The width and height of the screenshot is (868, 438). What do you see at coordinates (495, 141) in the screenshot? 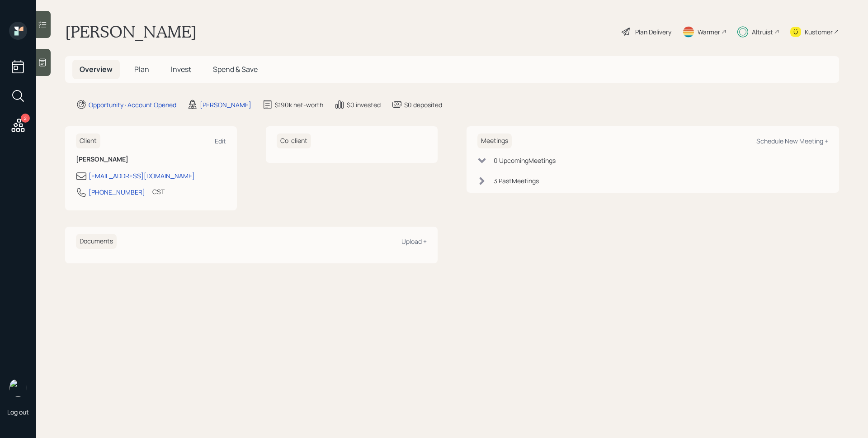
I see `h6: Meetings` at bounding box center [495, 141].